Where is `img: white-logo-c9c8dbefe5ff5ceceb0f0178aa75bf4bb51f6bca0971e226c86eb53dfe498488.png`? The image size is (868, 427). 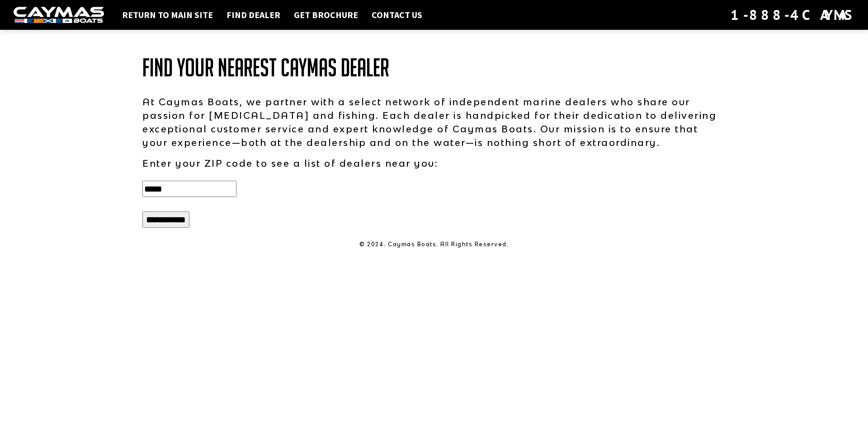
img: white-logo-c9c8dbefe5ff5ceceb0f0178aa75bf4bb51f6bca0971e226c86eb53dfe498488.png is located at coordinates (59, 15).